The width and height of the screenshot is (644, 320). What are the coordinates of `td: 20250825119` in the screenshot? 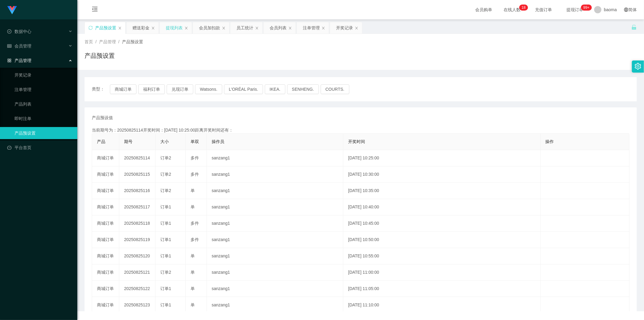 It's located at (138, 240).